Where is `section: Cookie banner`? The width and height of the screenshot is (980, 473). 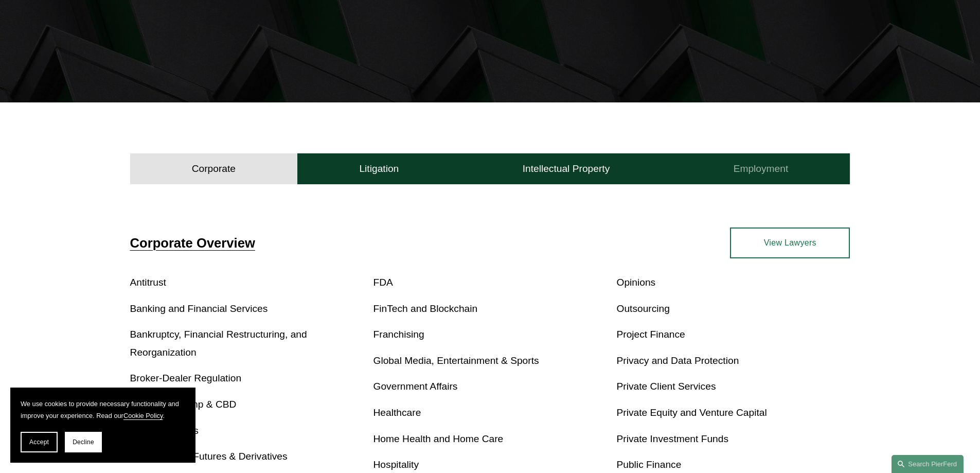
section: Cookie banner is located at coordinates (103, 425).